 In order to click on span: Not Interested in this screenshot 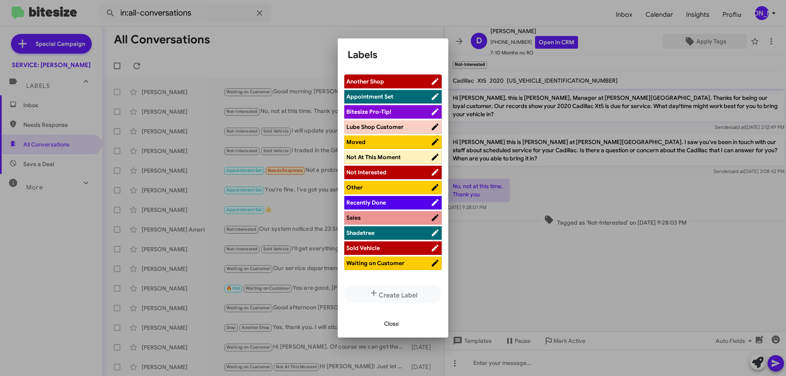, I will do `click(367, 172)`.